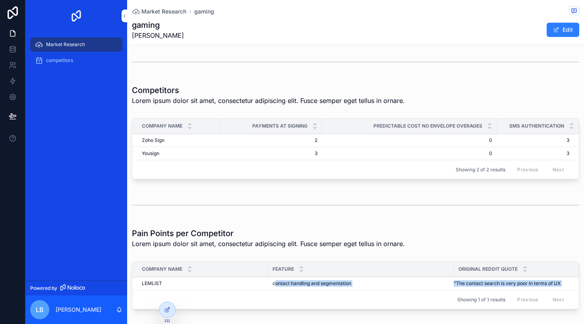 The width and height of the screenshot is (584, 324). I want to click on a: 2, so click(272, 140).